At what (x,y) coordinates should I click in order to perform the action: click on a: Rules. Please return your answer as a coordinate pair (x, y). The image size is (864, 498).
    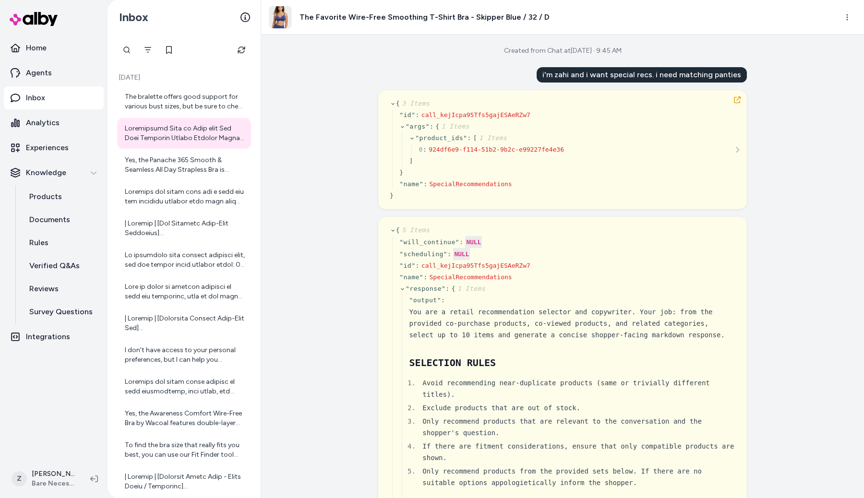
    Looking at the image, I should click on (61, 243).